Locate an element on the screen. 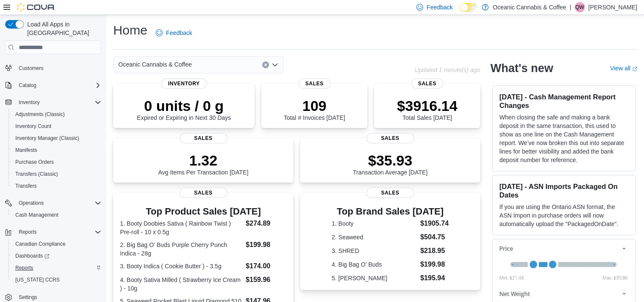  dt: 4. Big Bag O' Buds is located at coordinates (374, 265).